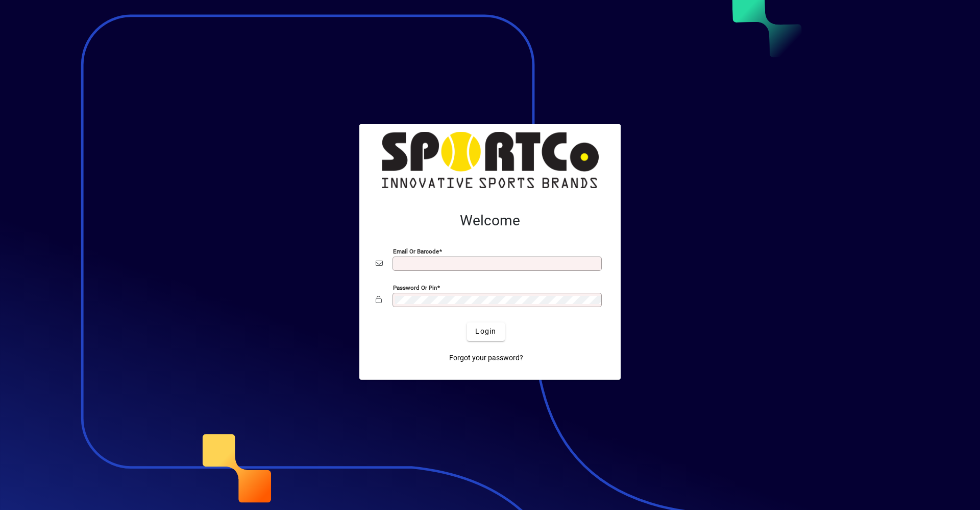 This screenshot has width=980, height=510. What do you see at coordinates (415, 287) in the screenshot?
I see `mat-label: Password or Pin` at bounding box center [415, 287].